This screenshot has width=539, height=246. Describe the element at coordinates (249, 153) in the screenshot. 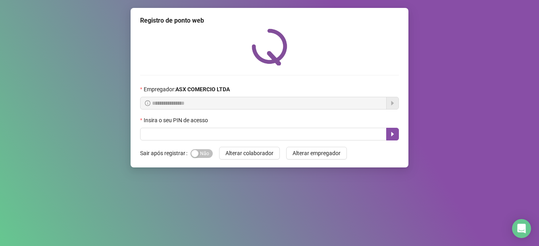

I see `span: Alterar colaborador` at that location.